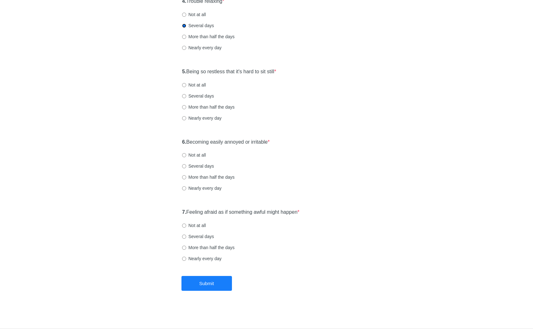  What do you see at coordinates (184, 212) in the screenshot?
I see `strong: 7.` at bounding box center [184, 212].